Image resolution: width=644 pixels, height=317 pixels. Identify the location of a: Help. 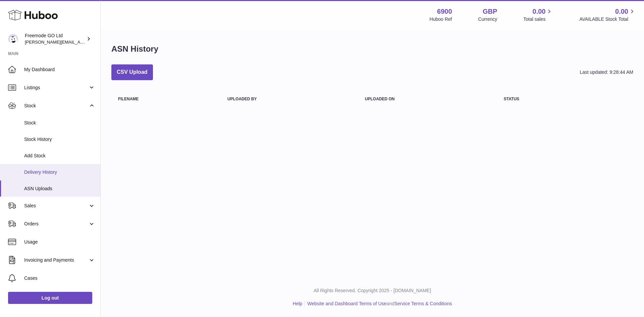
(297, 303).